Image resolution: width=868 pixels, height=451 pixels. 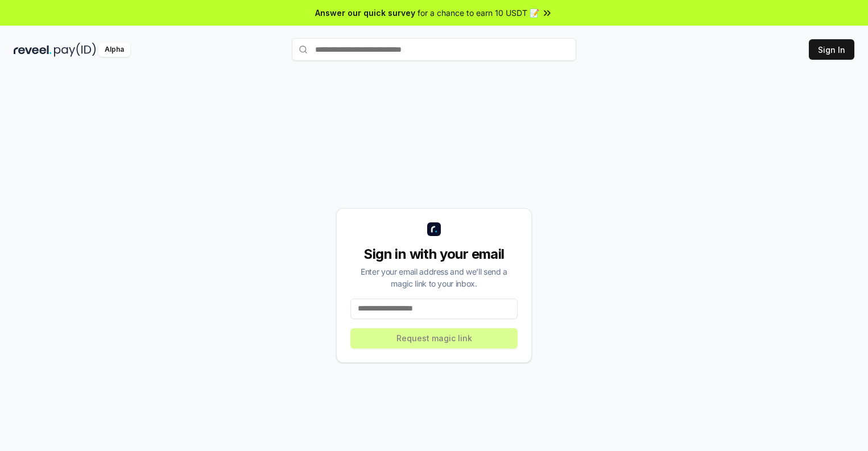 What do you see at coordinates (33, 50) in the screenshot?
I see `img: reveel_dark` at bounding box center [33, 50].